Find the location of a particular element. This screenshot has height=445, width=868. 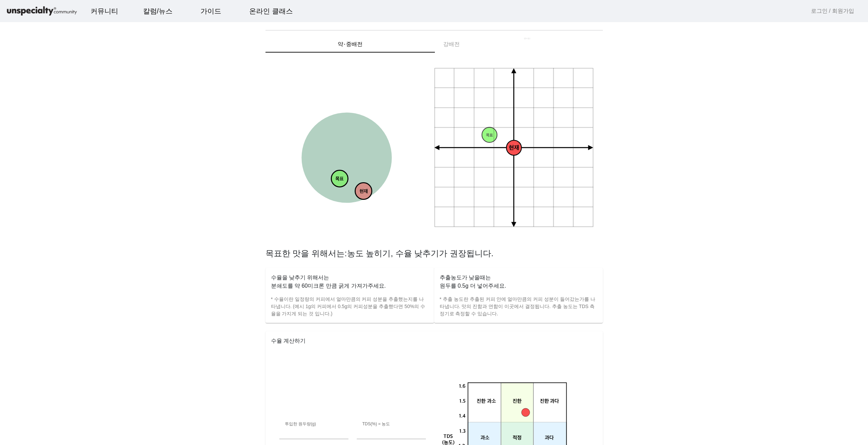

tspan: 진한 is located at coordinates (517, 402).